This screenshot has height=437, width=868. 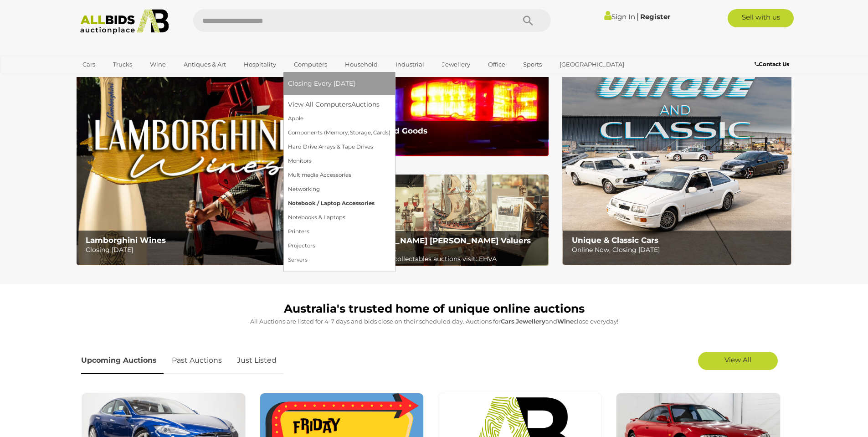 I want to click on b: Lamborghini Wines, so click(x=126, y=240).